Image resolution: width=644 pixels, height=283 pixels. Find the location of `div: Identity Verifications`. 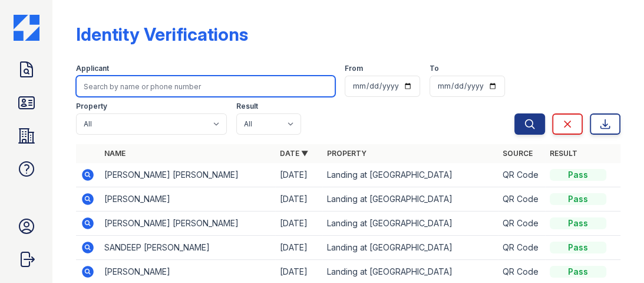

div: Identity Verifications is located at coordinates (162, 34).